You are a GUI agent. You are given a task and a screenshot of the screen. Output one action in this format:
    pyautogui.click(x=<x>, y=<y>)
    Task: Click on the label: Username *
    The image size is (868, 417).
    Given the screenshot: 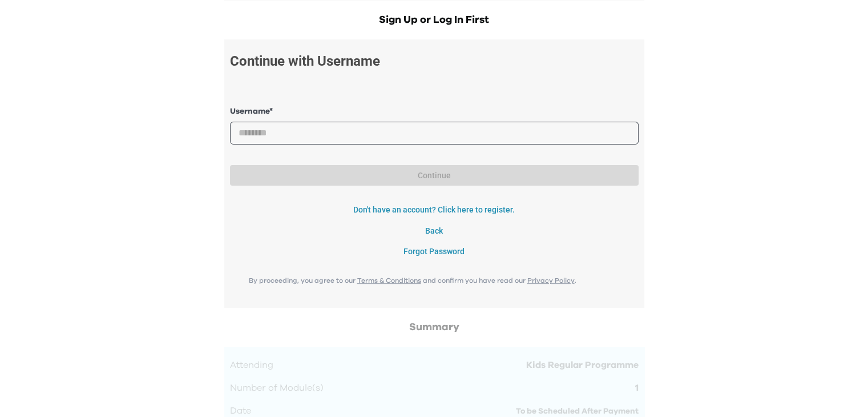 What is the action you would take?
    pyautogui.click(x=434, y=112)
    